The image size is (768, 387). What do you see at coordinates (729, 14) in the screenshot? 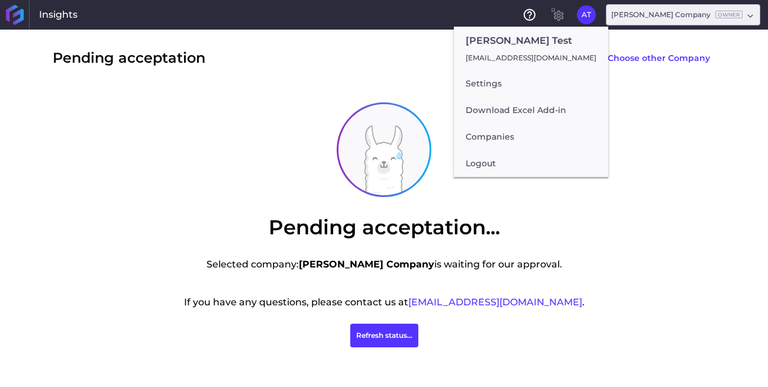
I see `ins: Owner` at bounding box center [729, 14].